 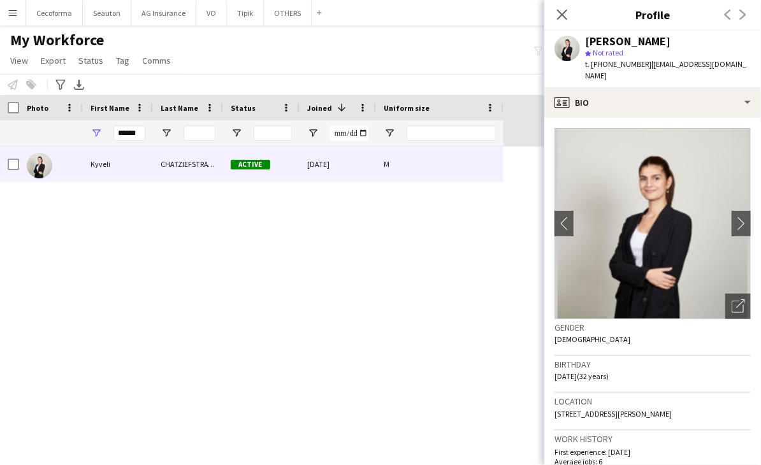 What do you see at coordinates (164, 13) in the screenshot?
I see `button: AG Insurance` at bounding box center [164, 13].